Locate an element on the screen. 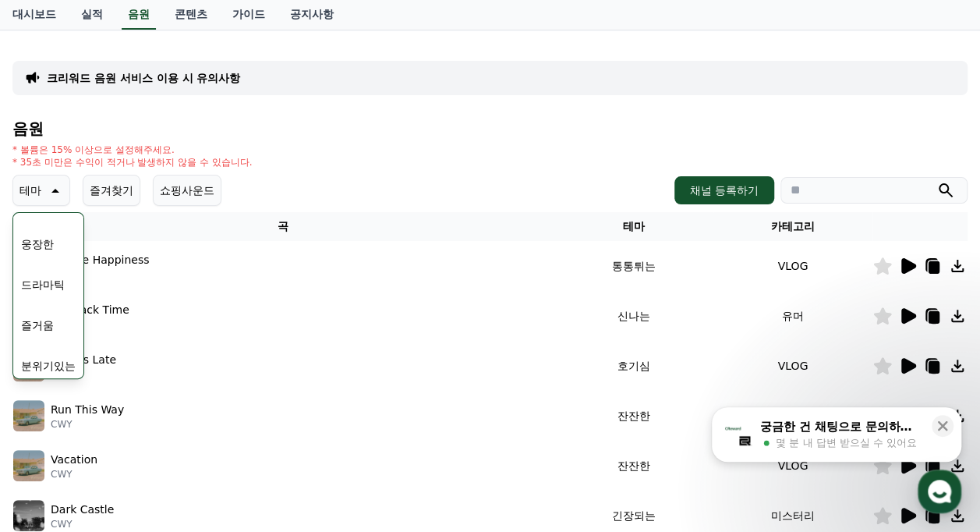 The height and width of the screenshot is (532, 980). td: 유머 is located at coordinates (793, 316).